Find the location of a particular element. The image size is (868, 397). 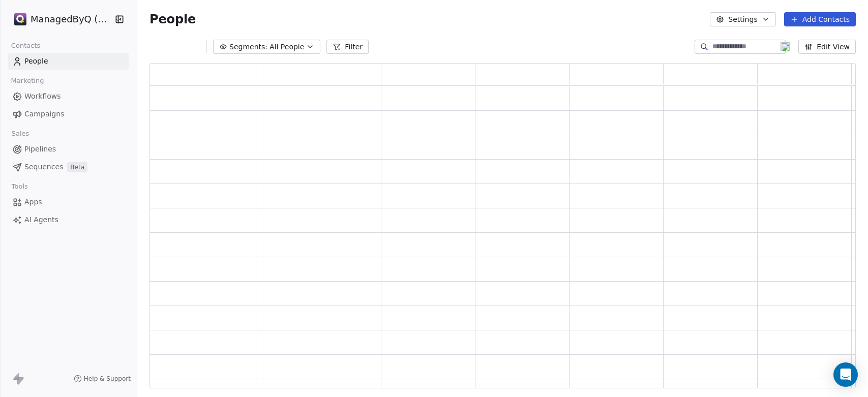

span: Apps is located at coordinates (33, 202).